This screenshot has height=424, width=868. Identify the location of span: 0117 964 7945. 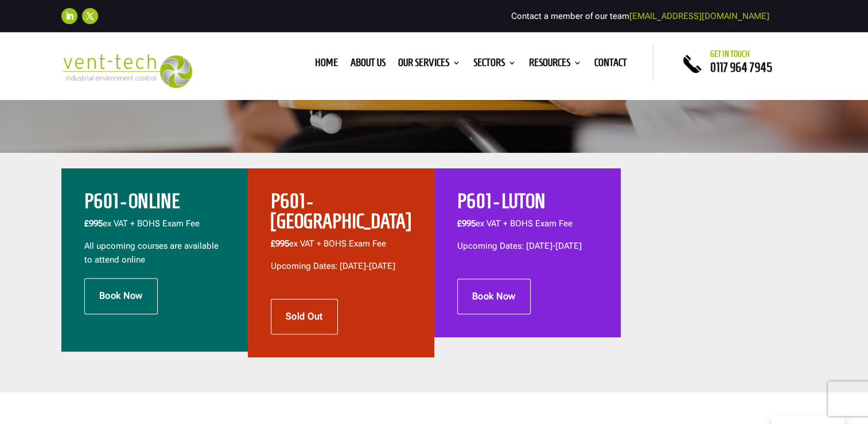
(741, 67).